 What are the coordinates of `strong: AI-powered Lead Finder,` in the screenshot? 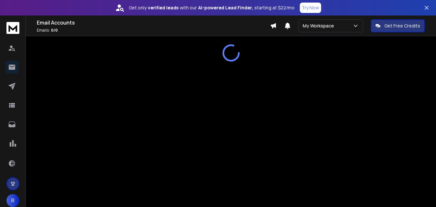 It's located at (225, 8).